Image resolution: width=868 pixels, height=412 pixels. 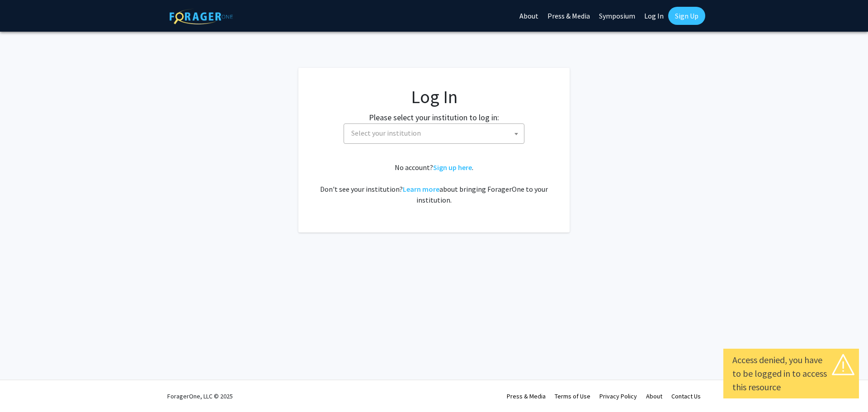 What do you see at coordinates (434, 117) in the screenshot?
I see `label: Please select your institution to log in:` at bounding box center [434, 117].